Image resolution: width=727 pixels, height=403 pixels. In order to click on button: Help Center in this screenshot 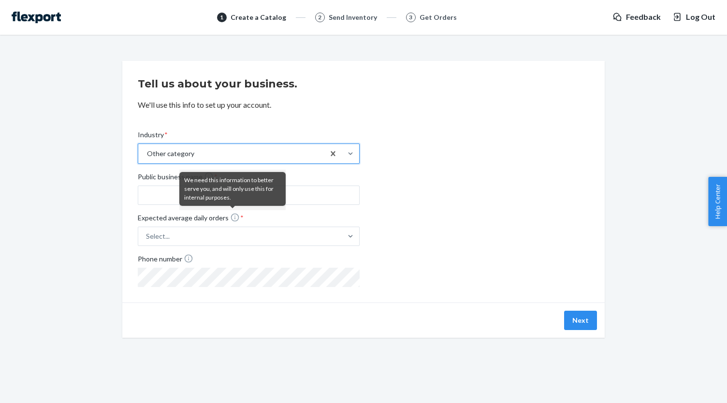, I will do `click(717, 202)`.